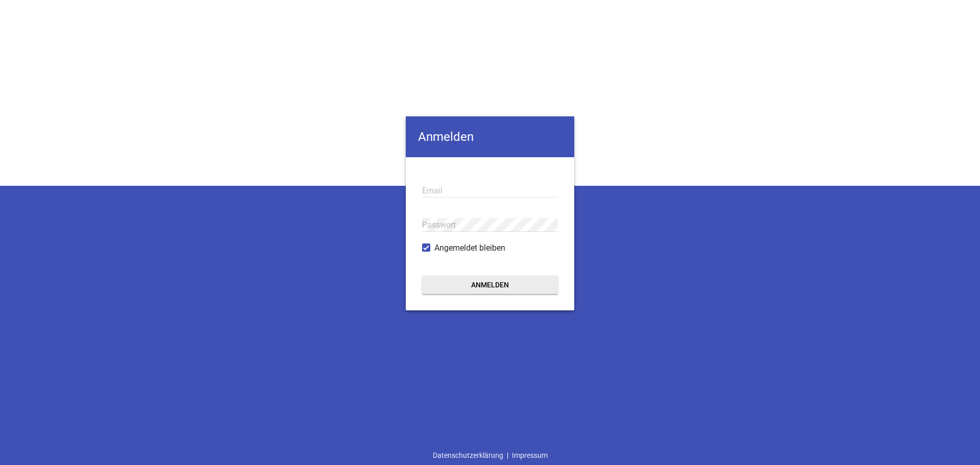 This screenshot has width=980, height=465. I want to click on span: Angemeldet bleiben, so click(470, 248).